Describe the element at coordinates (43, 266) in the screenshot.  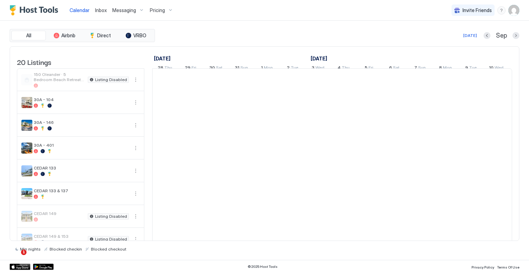
I see `a: Google Play Store` at that location.